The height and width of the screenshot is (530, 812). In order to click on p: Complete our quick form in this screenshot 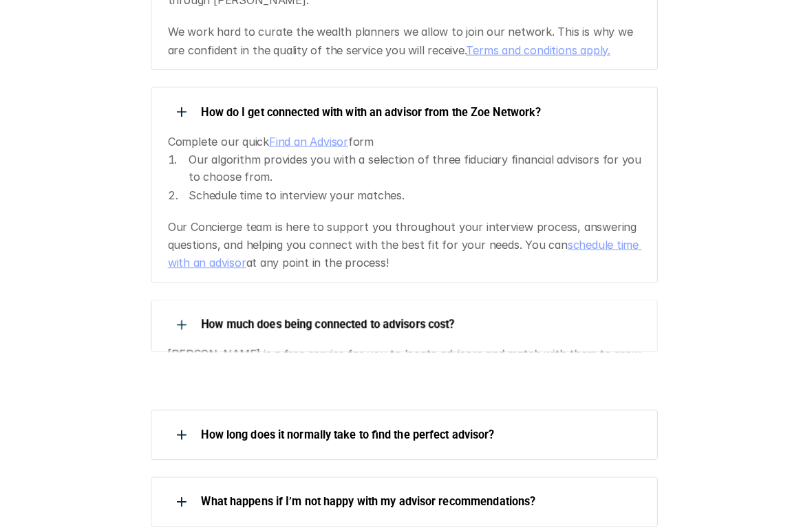, I will do `click(407, 144)`.